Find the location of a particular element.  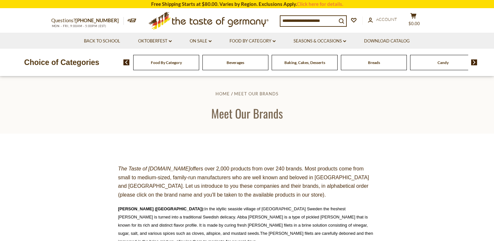

a: Seasons & Occasions is located at coordinates (319, 41).